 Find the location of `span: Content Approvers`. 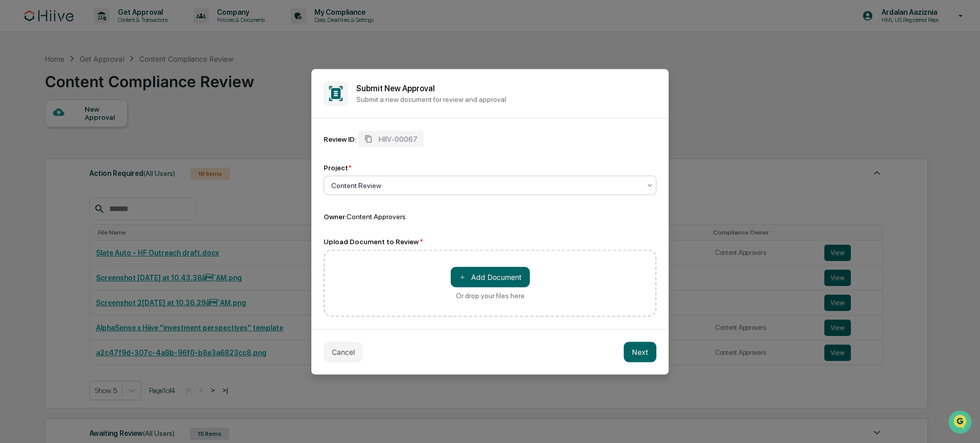

span: Content Approvers is located at coordinates (376, 216).